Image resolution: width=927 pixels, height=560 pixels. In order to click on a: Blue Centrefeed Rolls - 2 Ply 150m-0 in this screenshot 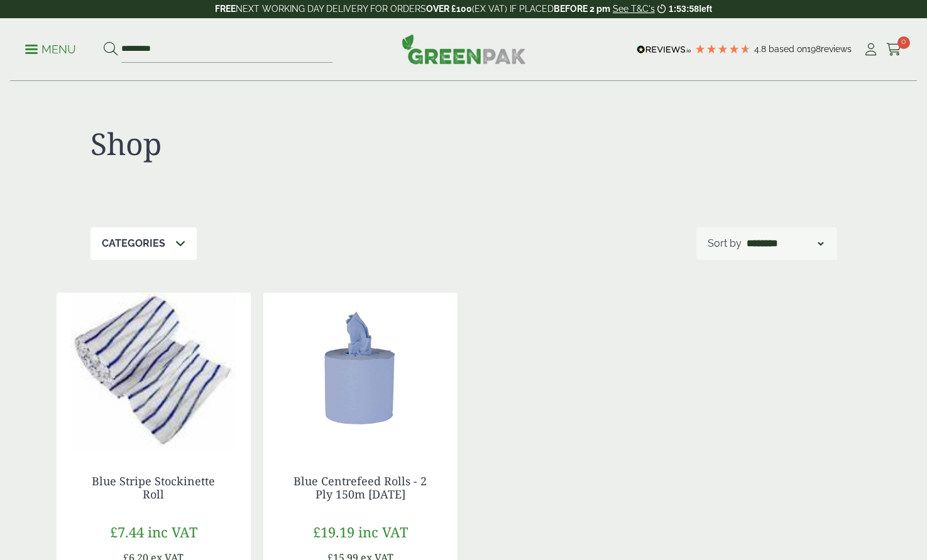, I will do `click(360, 371)`.